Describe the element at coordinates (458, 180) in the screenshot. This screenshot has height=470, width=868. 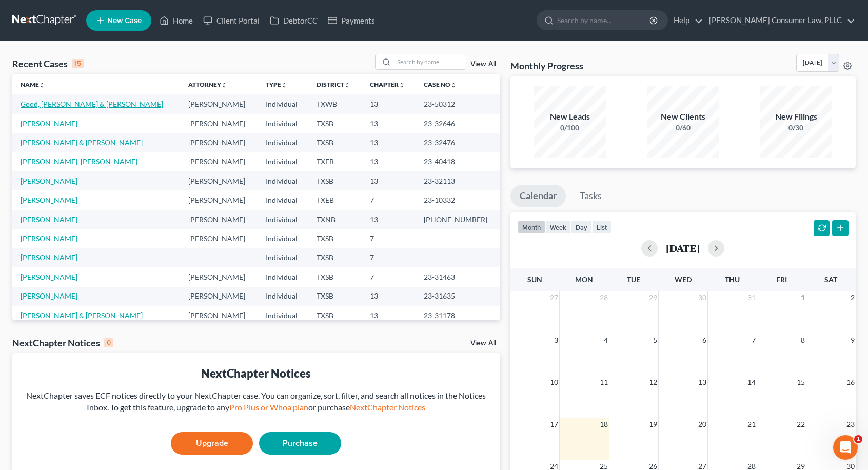
I see `td: 23-32113` at that location.